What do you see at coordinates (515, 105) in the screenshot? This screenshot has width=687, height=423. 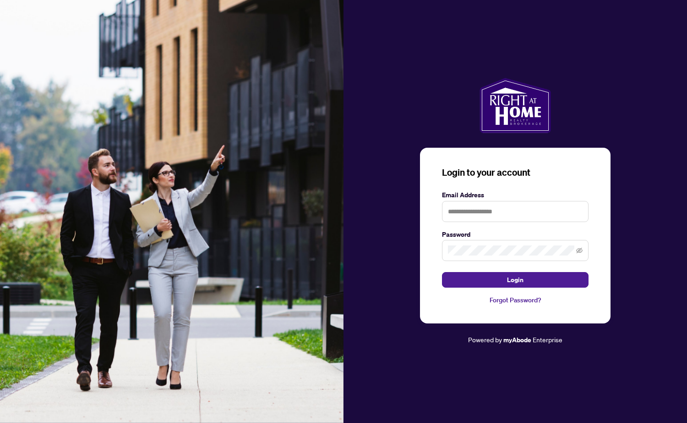 I see `img: ma-logo` at bounding box center [515, 105].